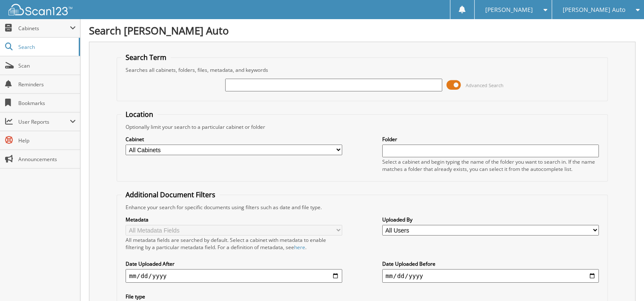 The width and height of the screenshot is (644, 301). Describe the element at coordinates (44, 28) in the screenshot. I see `span: Cabinets` at that location.